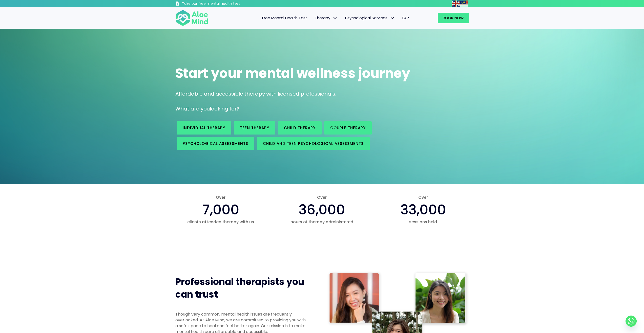 This screenshot has width=644, height=333. Describe the element at coordinates (314, 144) in the screenshot. I see `span: Child and Teen Psychological assessments` at that location.